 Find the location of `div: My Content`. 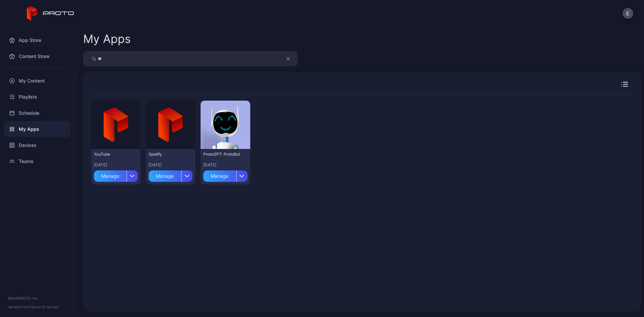

div: My Content is located at coordinates (37, 81).